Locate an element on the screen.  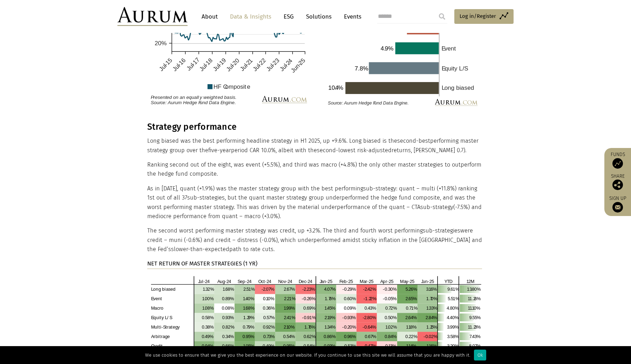
strong: NET RETURN OF MASTER STRATEGIES (1 YR) is located at coordinates (202, 263).